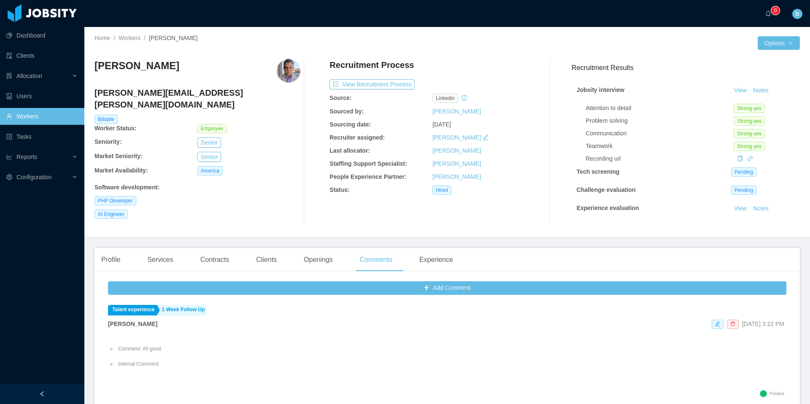  Describe the element at coordinates (127, 187) in the screenshot. I see `b: Software development :` at that location.